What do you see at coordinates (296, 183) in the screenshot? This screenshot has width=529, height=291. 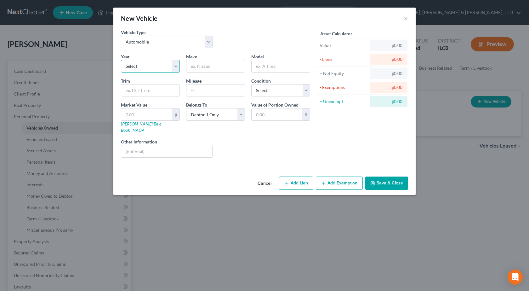 I see `button: Add Lien` at bounding box center [296, 183].